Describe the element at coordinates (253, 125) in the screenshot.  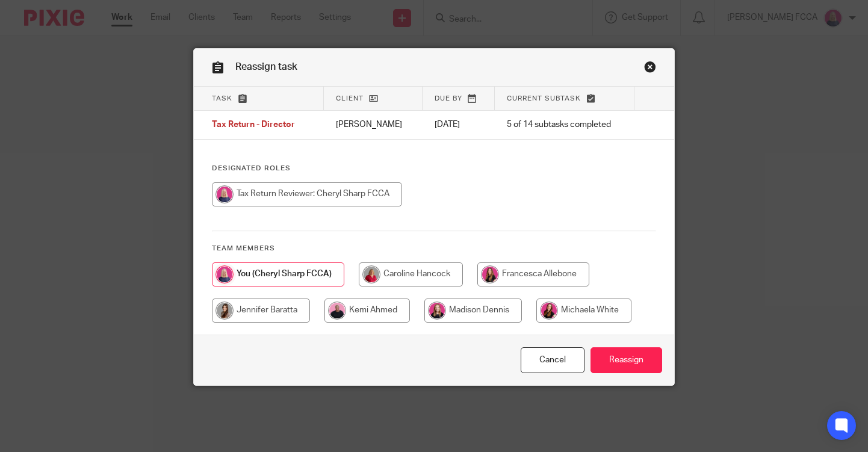
I see `span: Tax Return - Director` at that location.